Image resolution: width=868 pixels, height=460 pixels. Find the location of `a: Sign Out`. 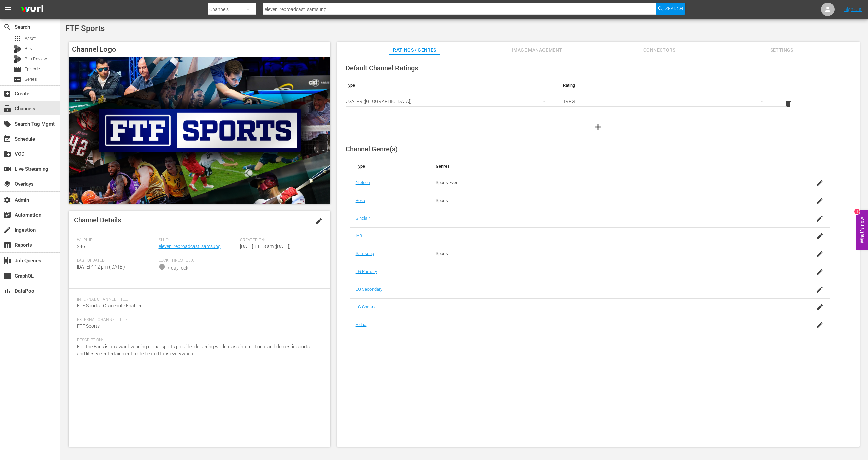

a: Sign Out is located at coordinates (853, 10).